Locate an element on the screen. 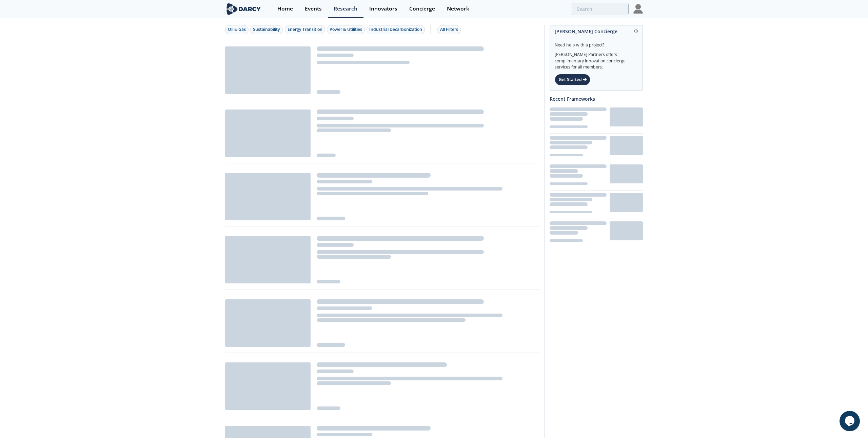 The image size is (868, 438). div: Industrial Decarbonization is located at coordinates (396, 29).